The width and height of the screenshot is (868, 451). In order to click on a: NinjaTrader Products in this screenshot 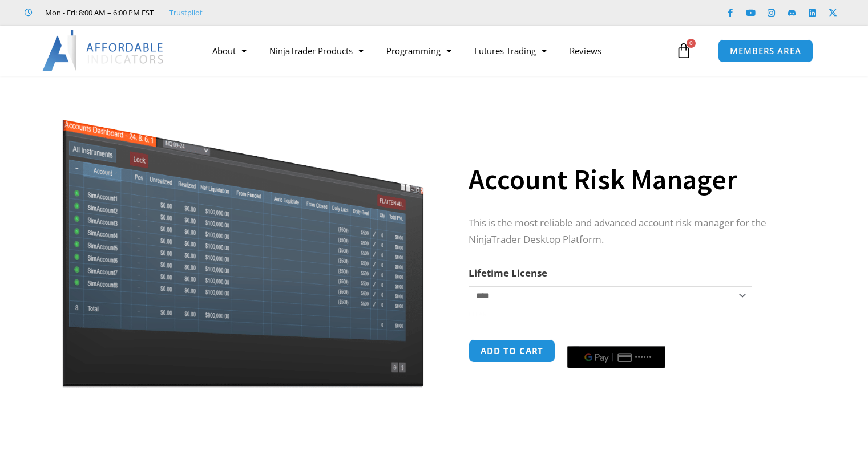, I will do `click(316, 51)`.